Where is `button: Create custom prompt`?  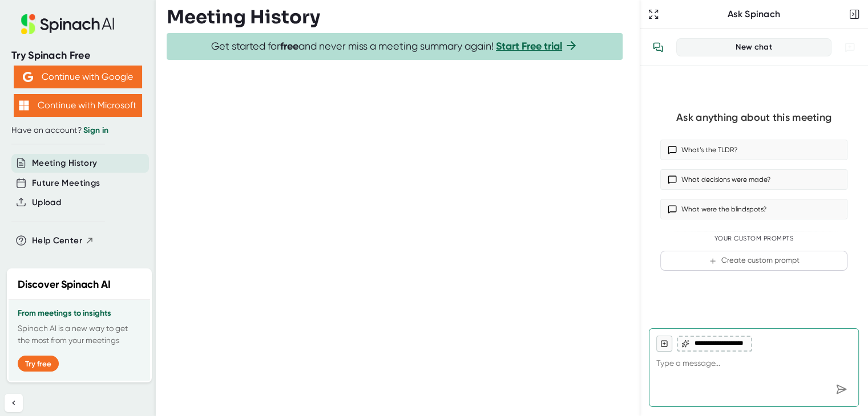 button: Create custom prompt is located at coordinates (754, 260).